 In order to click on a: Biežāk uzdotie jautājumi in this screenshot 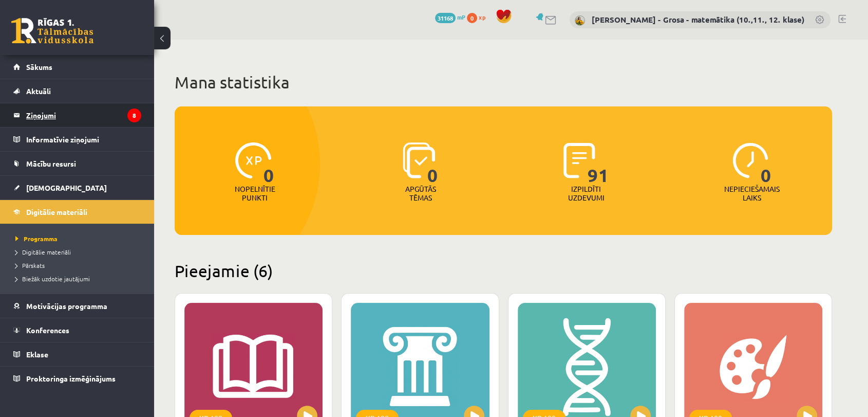, I will do `click(79, 278)`.